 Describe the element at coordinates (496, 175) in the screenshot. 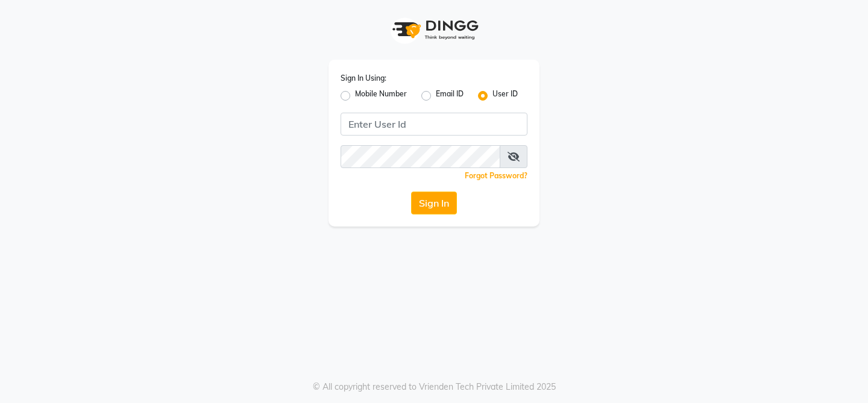

I see `a: Forgot Password?` at that location.